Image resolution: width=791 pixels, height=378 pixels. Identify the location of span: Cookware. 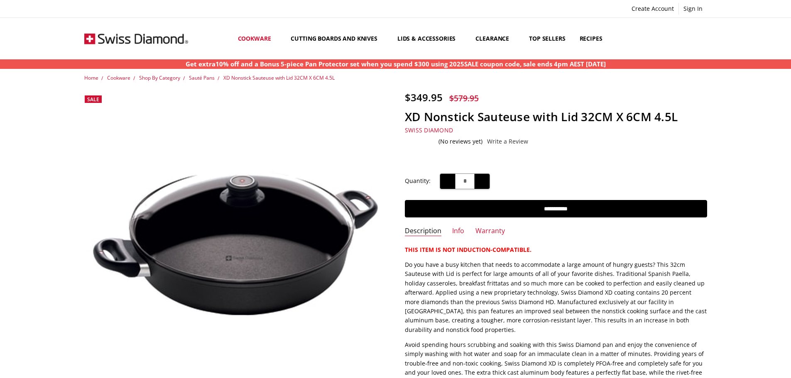
(119, 78).